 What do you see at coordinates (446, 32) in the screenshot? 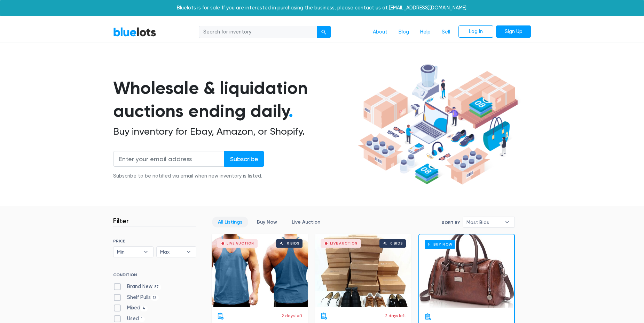
I see `a: Sell` at bounding box center [446, 32].